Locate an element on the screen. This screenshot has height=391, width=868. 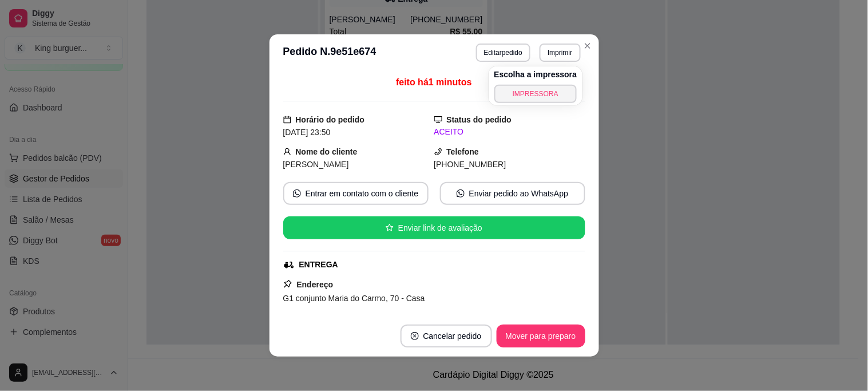
strong: Status do pedido is located at coordinates (480, 119).